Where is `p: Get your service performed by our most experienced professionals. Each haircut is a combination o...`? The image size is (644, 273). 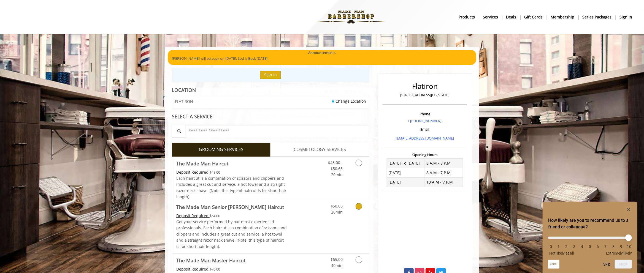
p: Get your service performed by our most experienced professionals. Each haircut is a combination o... is located at coordinates (232, 234).